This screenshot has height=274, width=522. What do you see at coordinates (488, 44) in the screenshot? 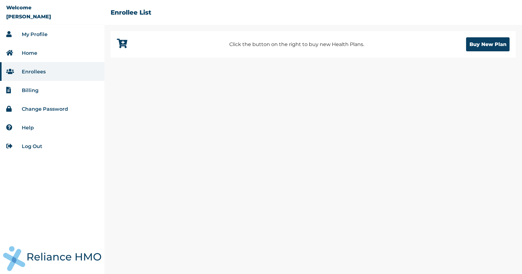
I see `button: Buy New Plan` at bounding box center [488, 44].